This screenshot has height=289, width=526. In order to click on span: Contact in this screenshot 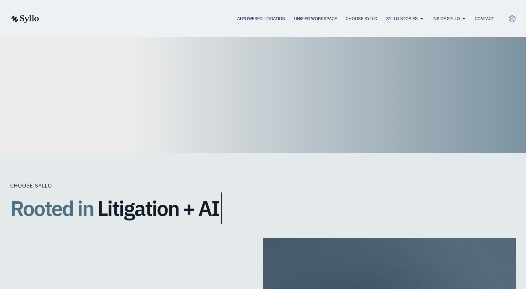, I will do `click(485, 19)`.